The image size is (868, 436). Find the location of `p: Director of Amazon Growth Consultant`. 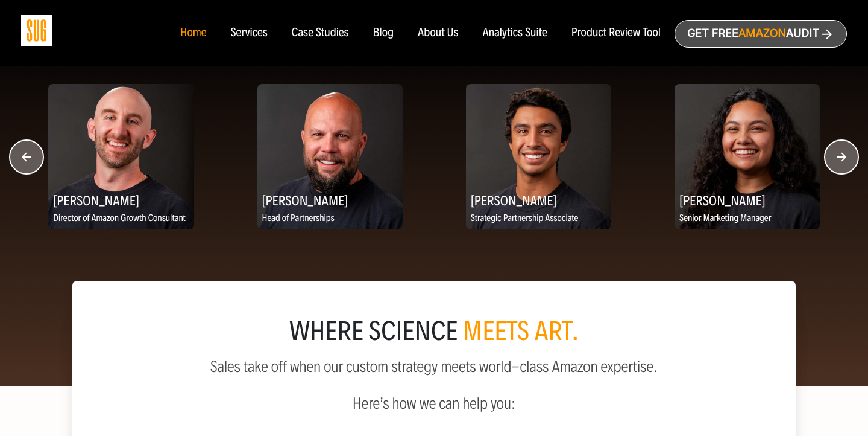

p: Director of Amazon Growth Consultant is located at coordinates (120, 218).